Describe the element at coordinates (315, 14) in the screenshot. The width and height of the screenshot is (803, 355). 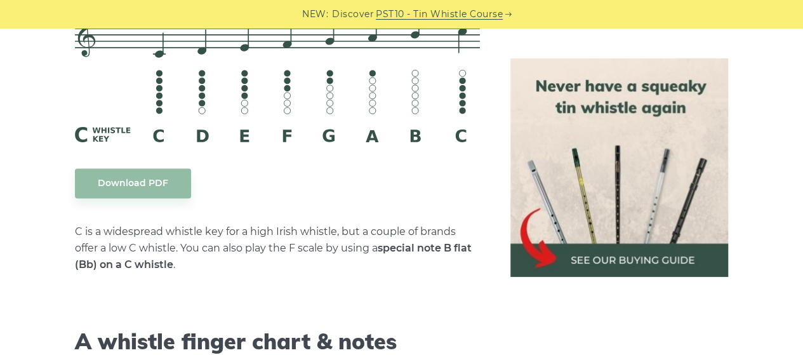
I see `span: NEW:` at that location.